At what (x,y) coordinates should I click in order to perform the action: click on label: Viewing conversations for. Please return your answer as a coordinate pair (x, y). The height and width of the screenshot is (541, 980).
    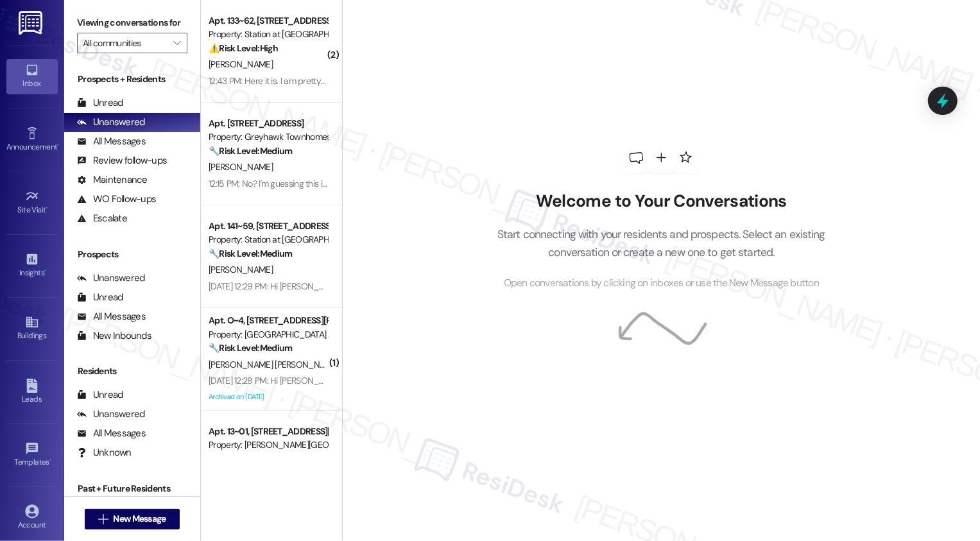
    Looking at the image, I should click on (132, 22).